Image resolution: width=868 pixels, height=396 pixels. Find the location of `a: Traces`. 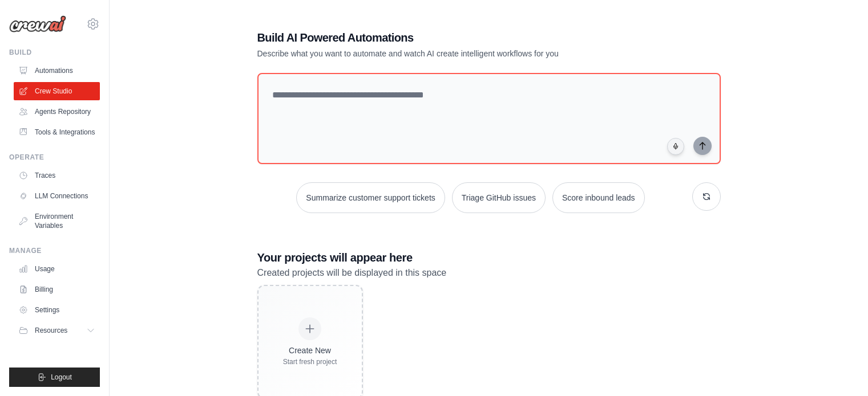

a: Traces is located at coordinates (57, 175).